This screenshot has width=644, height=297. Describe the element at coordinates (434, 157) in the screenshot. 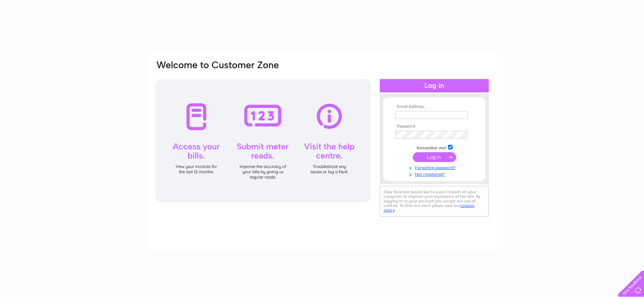

I see `input: Submit` at that location.